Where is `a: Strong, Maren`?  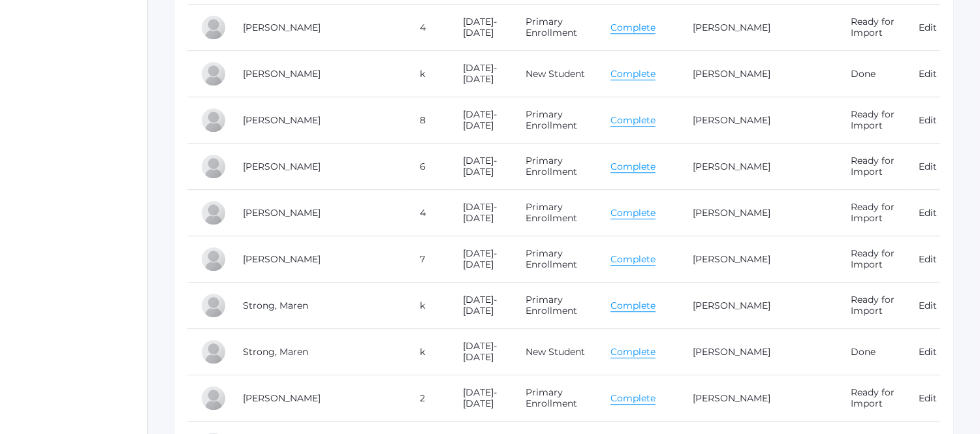 a: Strong, Maren is located at coordinates (275, 305).